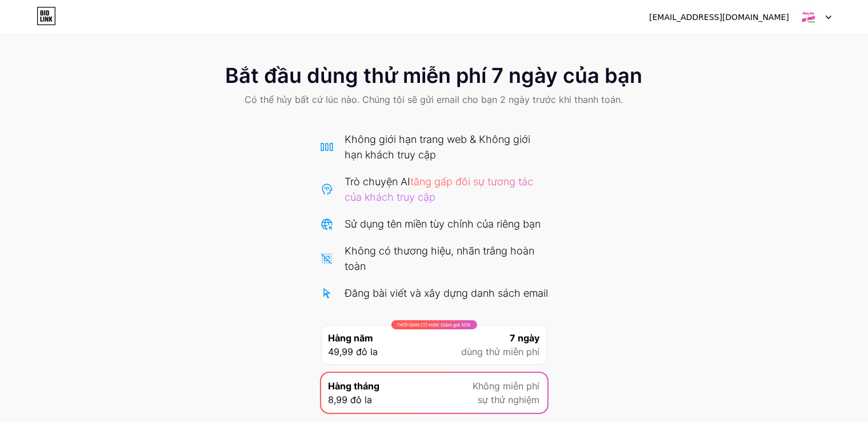 The height and width of the screenshot is (422, 868). Describe the element at coordinates (435, 99) in the screenshot. I see `font: Có thể hủy bất cứ lúc nào. Chúng tôi sẽ gửi email cho bạn 2 ngày trước khi thanh toán.` at that location.